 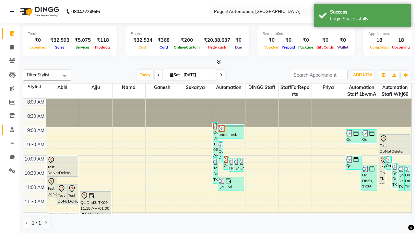 I want to click on div: ₹118, so click(x=103, y=40).